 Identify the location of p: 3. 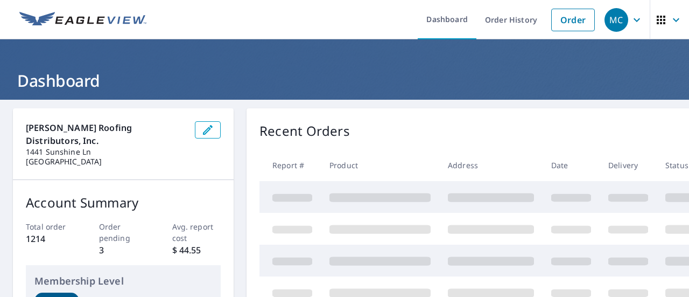
(123, 250).